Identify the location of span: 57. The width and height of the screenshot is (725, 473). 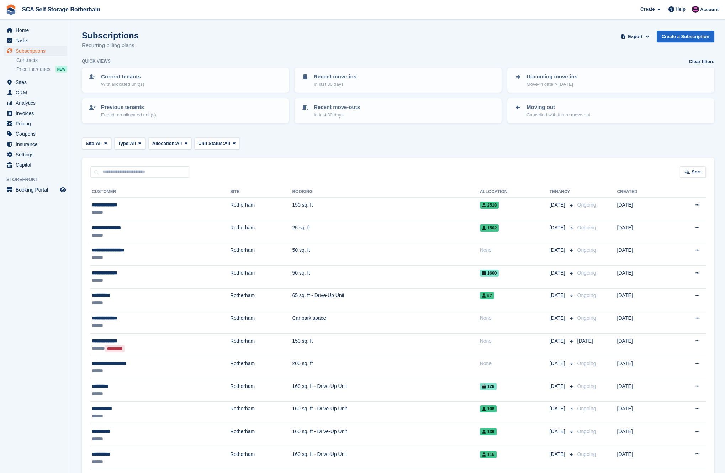
(487, 295).